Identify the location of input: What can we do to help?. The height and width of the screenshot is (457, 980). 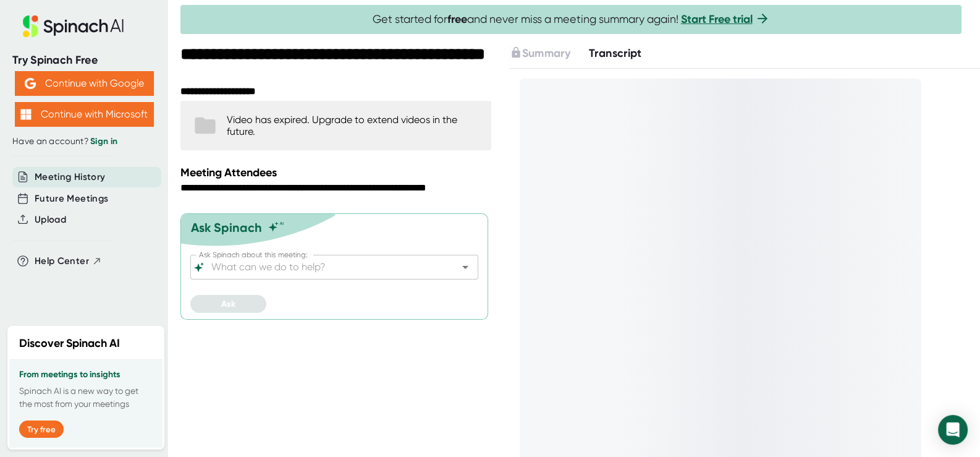
(323, 267).